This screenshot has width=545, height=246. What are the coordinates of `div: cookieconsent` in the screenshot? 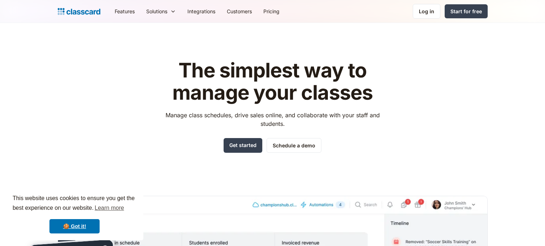 It's located at (75, 214).